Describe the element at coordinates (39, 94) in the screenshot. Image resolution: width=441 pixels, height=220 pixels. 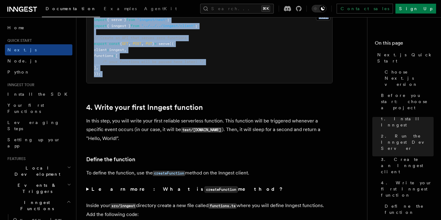
I see `span: Install the SDK` at that location.